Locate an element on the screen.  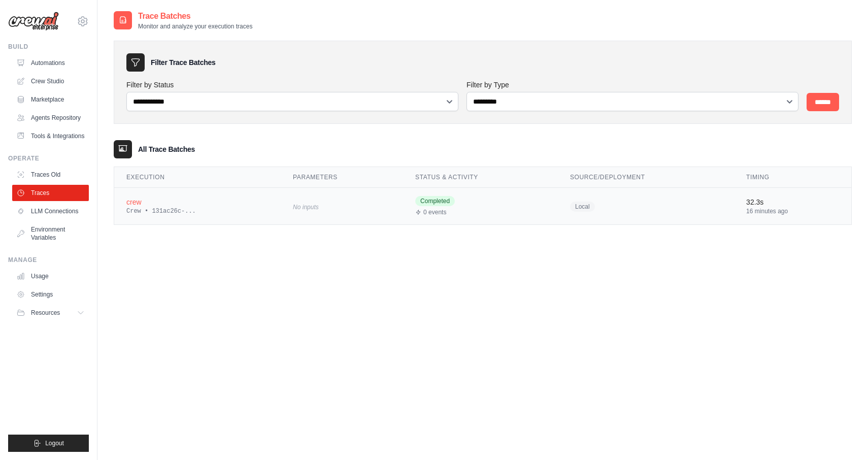
a: Traces Old is located at coordinates (50, 174).